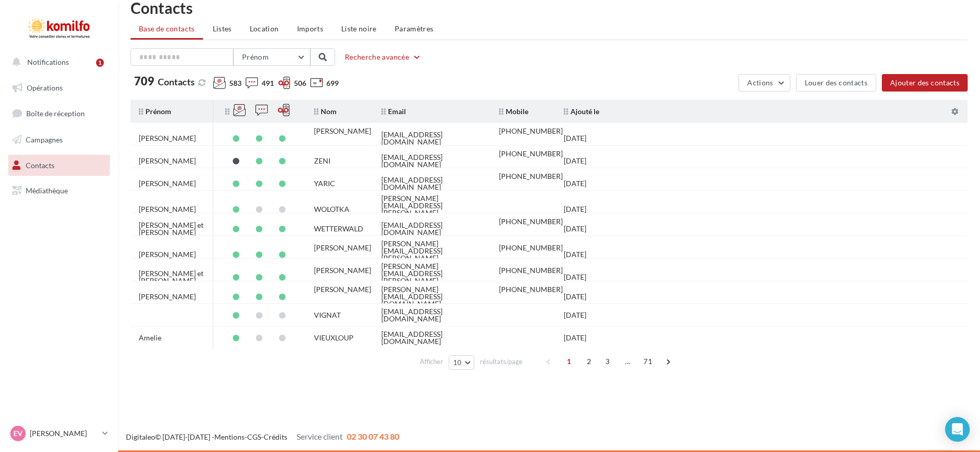  What do you see at coordinates (155, 111) in the screenshot?
I see `span: Prénom` at bounding box center [155, 111].